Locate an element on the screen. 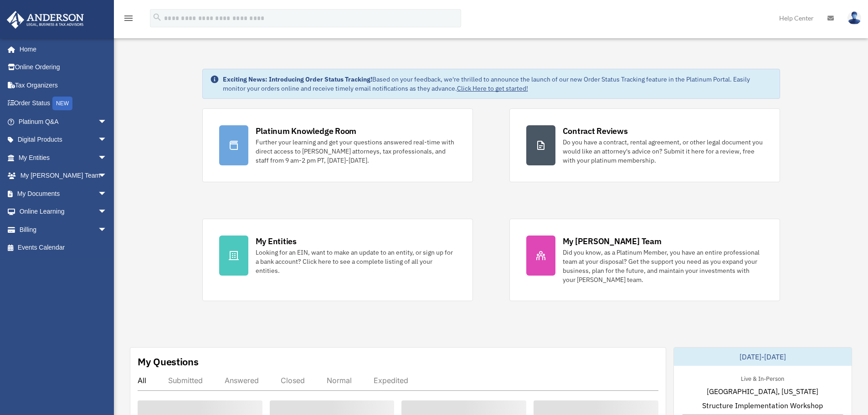 The height and width of the screenshot is (415, 868). div: Looking for an EIN, want to make an update to an entity, or sign up for a bank account? Click her... is located at coordinates (356, 261).